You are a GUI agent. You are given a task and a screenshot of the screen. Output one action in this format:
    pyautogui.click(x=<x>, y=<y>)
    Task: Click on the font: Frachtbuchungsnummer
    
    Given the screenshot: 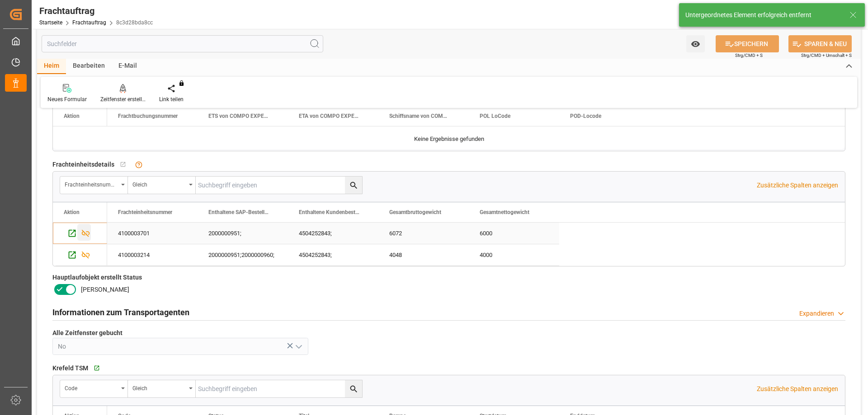 What is the action you would take?
    pyautogui.click(x=148, y=116)
    